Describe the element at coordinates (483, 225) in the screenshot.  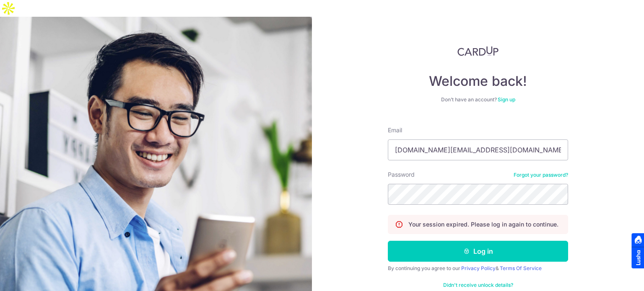
I see `p: Your session expired. Please log in again to continue.` at that location.